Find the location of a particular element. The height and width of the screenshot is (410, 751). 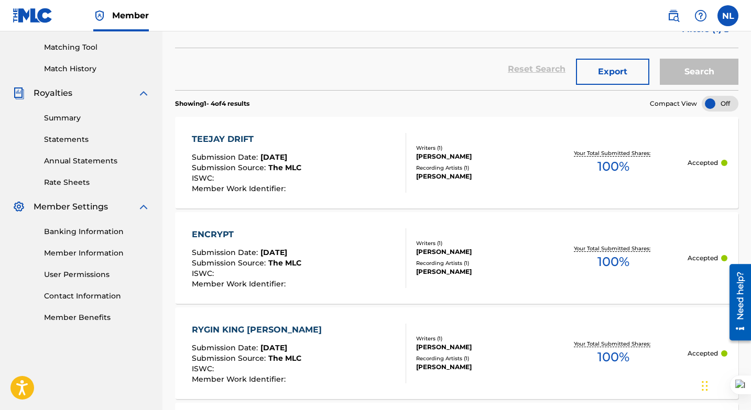

div: Drag is located at coordinates (705, 386).